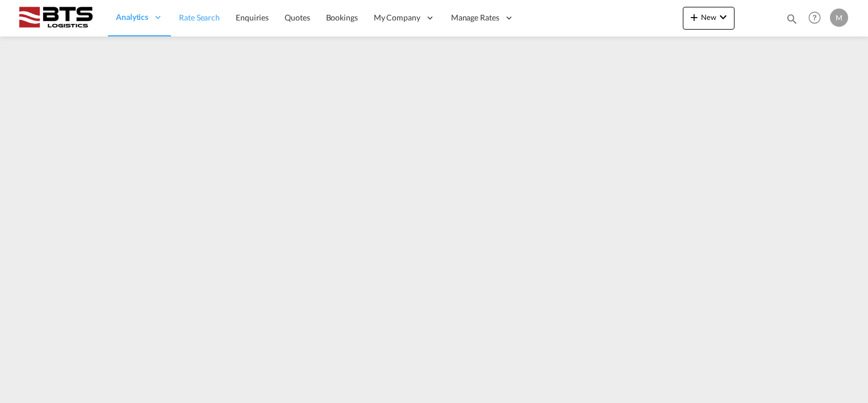 Image resolution: width=868 pixels, height=403 pixels. I want to click on span: Analytics, so click(132, 17).